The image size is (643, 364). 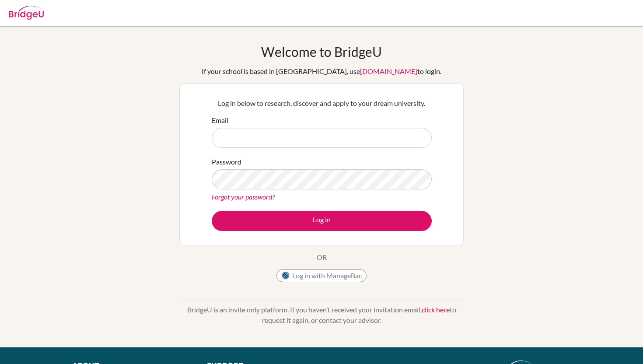 I want to click on label: Password, so click(x=226, y=162).